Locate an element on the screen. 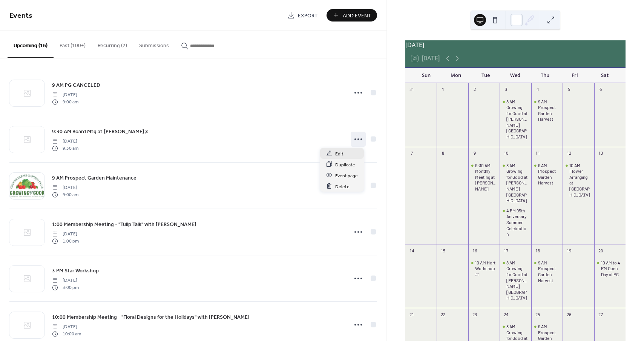  div: Mon is located at coordinates (456, 75).